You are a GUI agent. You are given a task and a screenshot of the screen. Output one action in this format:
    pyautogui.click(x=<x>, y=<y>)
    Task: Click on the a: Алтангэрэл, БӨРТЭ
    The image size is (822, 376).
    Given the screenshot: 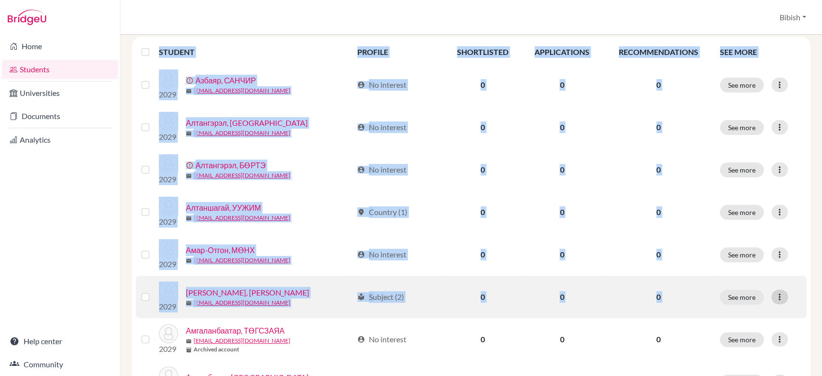 What is the action you would take?
    pyautogui.click(x=231, y=165)
    